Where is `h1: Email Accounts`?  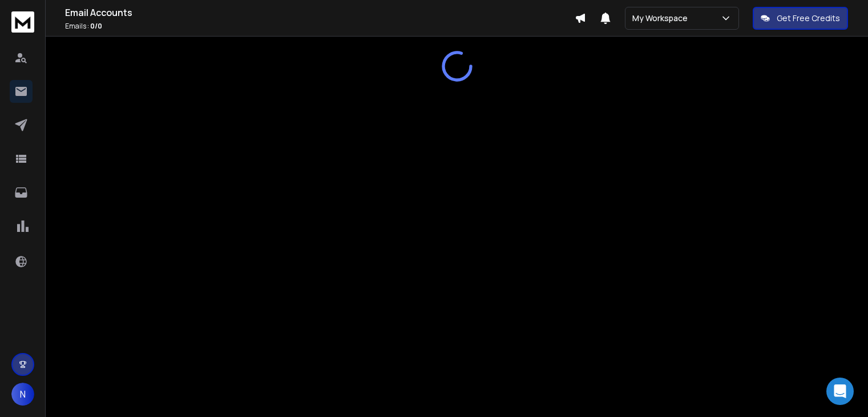 h1: Email Accounts is located at coordinates (320, 13).